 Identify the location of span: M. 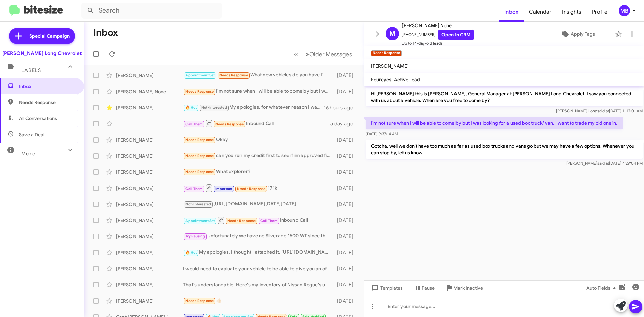
(392, 33).